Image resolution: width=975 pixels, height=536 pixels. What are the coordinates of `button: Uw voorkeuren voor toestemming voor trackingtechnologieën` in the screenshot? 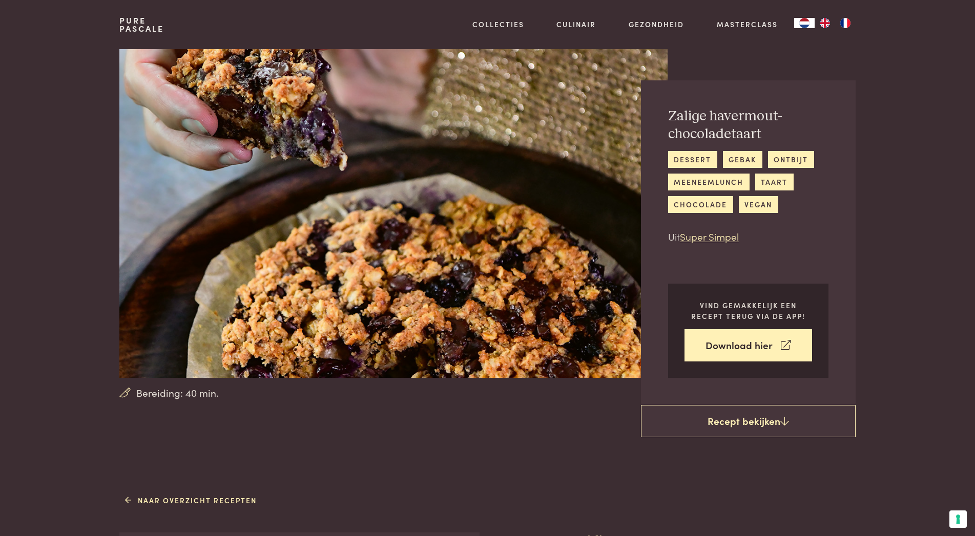 It's located at (958, 519).